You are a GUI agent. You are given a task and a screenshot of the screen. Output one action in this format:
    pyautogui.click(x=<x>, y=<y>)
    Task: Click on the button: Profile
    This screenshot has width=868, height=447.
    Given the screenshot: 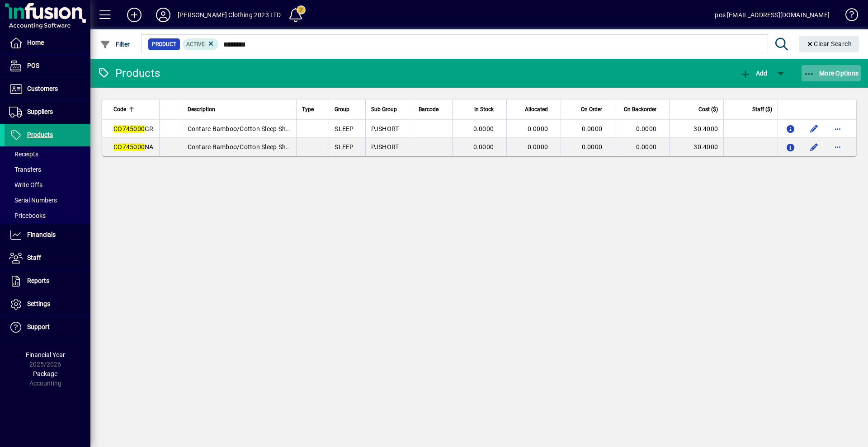 What is the action you would take?
    pyautogui.click(x=164, y=15)
    